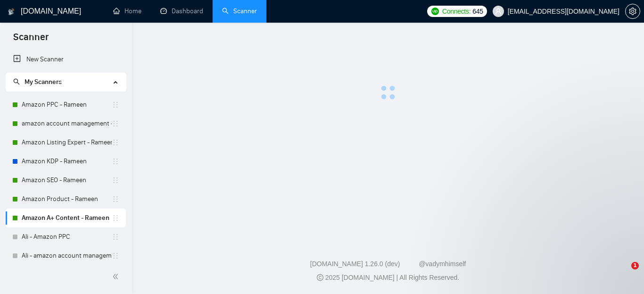  Describe the element at coordinates (66, 237) in the screenshot. I see `a: Ali - Amazon PPC` at that location.